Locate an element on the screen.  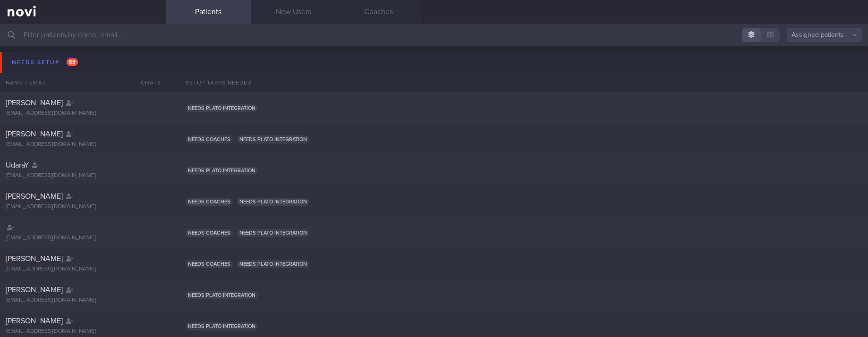
div: Needs setup is located at coordinates (45, 63).